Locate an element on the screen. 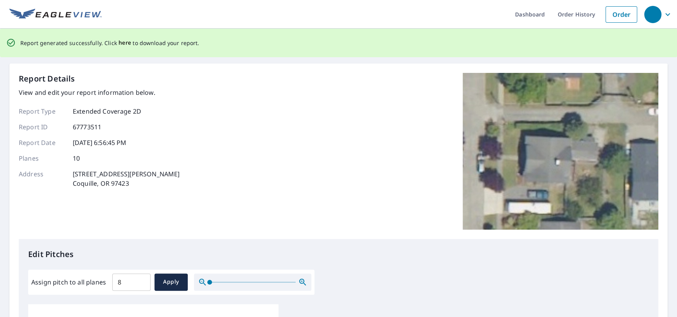 Image resolution: width=677 pixels, height=317 pixels. img: Top image is located at coordinates (561, 151).